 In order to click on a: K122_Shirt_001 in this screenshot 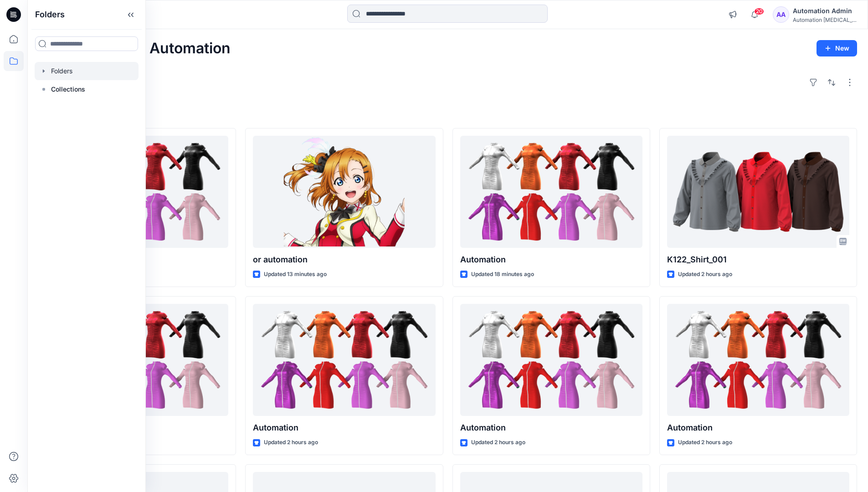, I will do `click(758, 192)`.